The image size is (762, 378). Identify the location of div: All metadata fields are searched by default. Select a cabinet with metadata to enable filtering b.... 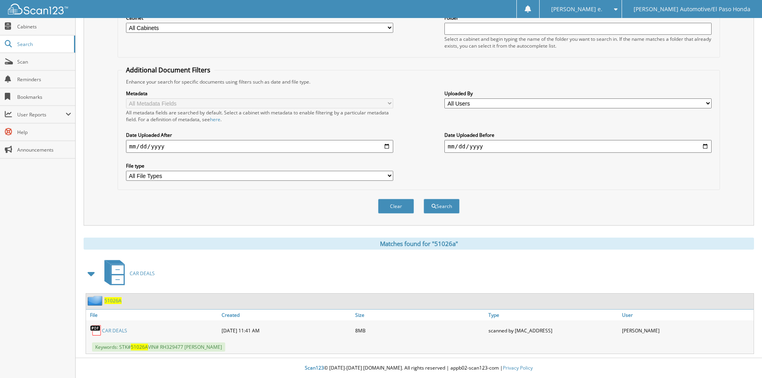
(260, 116).